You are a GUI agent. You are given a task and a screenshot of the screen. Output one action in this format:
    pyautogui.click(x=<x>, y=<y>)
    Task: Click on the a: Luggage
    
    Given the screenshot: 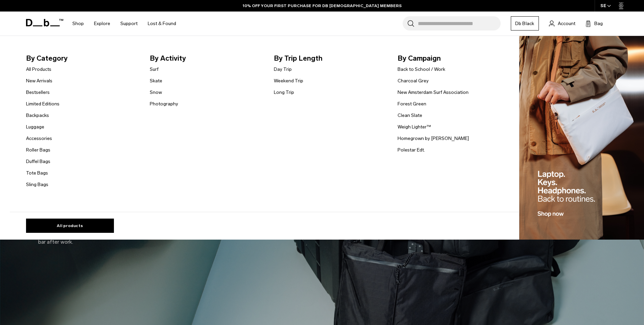 What is the action you would take?
    pyautogui.click(x=35, y=127)
    